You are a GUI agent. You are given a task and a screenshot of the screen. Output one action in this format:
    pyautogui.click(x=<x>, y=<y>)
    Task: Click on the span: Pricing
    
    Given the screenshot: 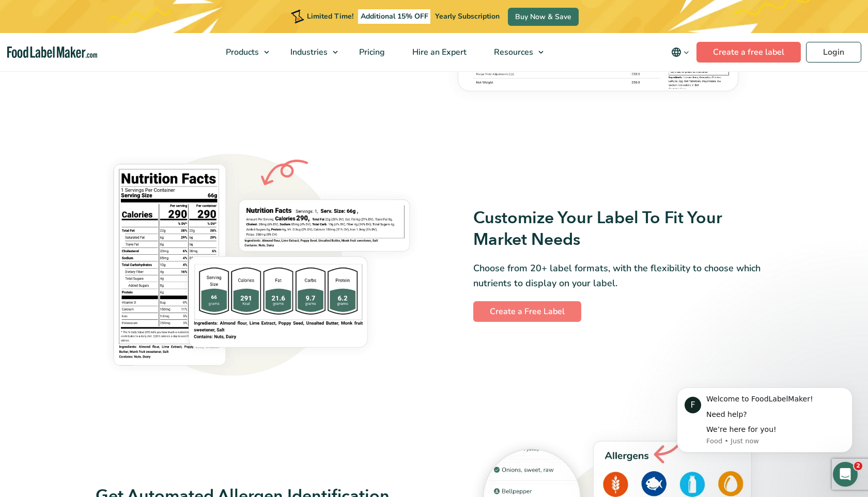 What is the action you would take?
    pyautogui.click(x=371, y=52)
    